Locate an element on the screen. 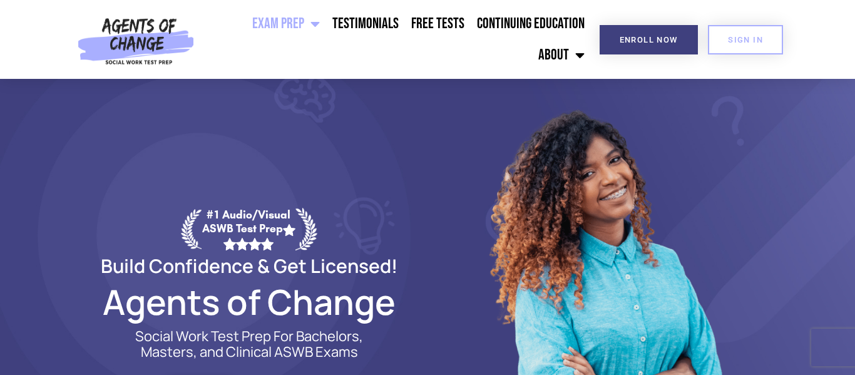 Image resolution: width=855 pixels, height=375 pixels. h2: Build Confidence & Get Licensed! is located at coordinates (249, 265).